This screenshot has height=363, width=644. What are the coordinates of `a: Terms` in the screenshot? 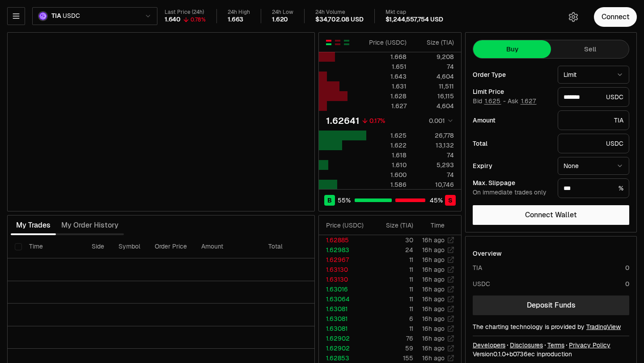 It's located at (556, 345).